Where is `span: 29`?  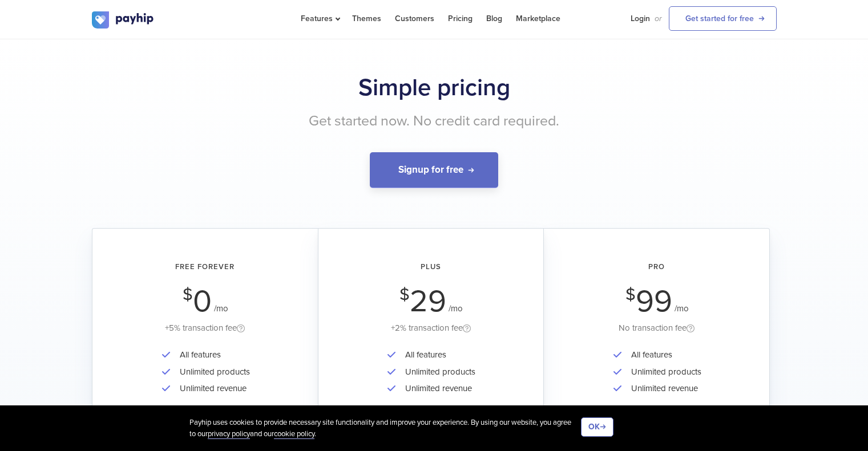
span: 29 is located at coordinates (428, 301).